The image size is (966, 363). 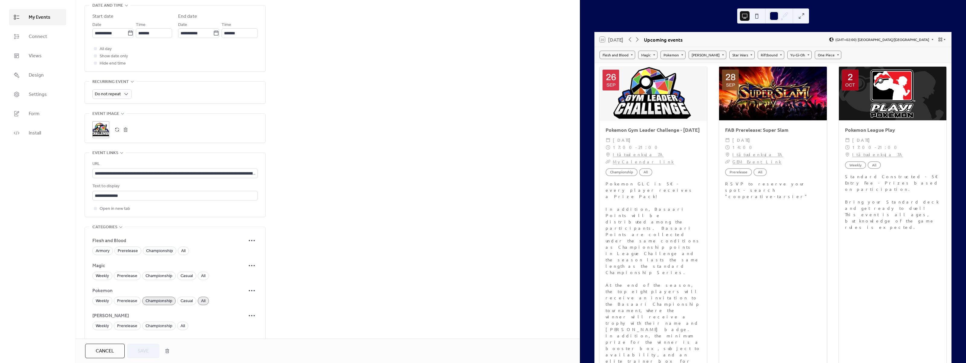 I want to click on span: Open in new tab, so click(x=115, y=209).